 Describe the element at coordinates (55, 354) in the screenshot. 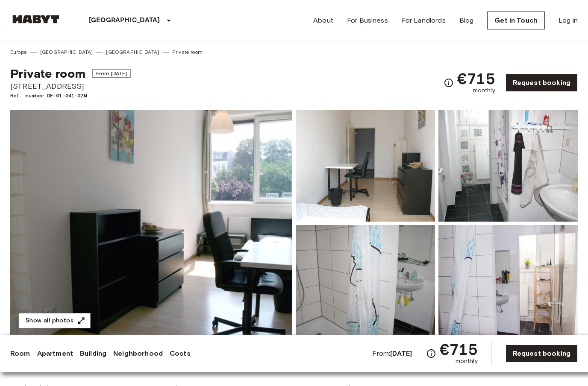

I see `a: Apartment` at that location.